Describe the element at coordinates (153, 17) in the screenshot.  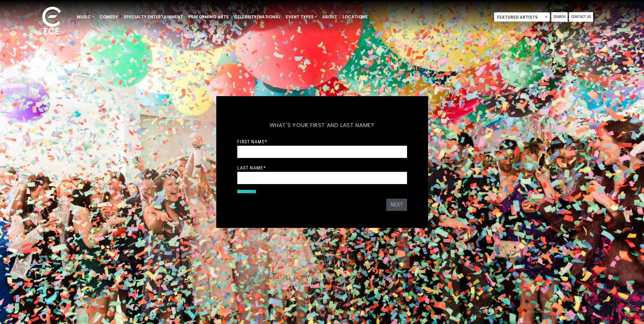
I see `a: Specialty Entertainment` at that location.